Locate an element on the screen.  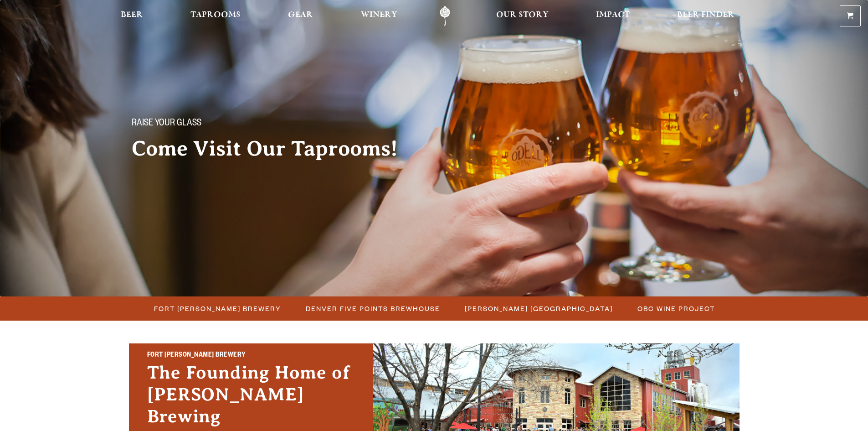
a: Taprooms is located at coordinates (215, 16).